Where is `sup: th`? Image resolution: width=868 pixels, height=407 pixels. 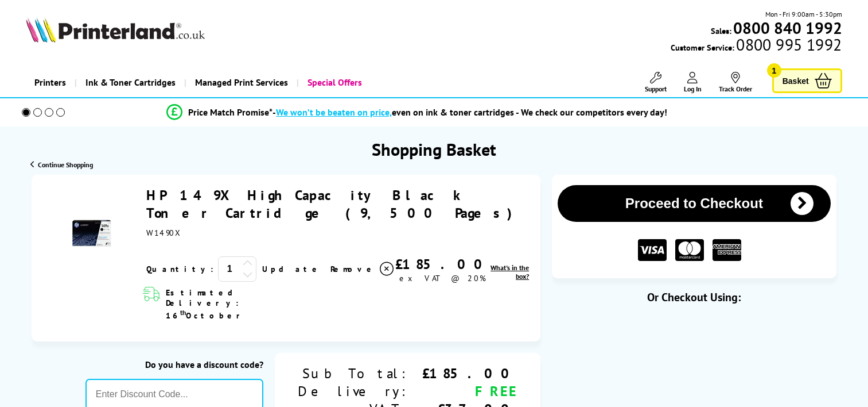
sup: th is located at coordinates (183, 312).